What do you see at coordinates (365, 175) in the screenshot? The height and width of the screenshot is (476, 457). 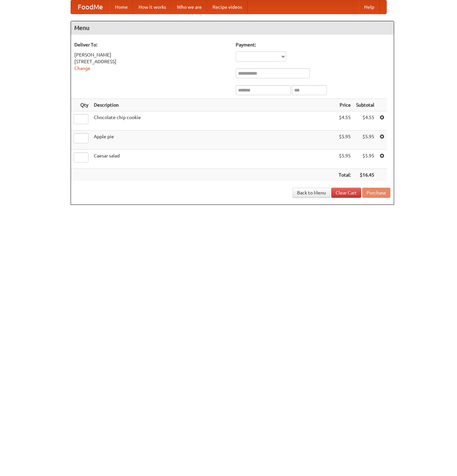 I see `th: $16.45` at bounding box center [365, 175].